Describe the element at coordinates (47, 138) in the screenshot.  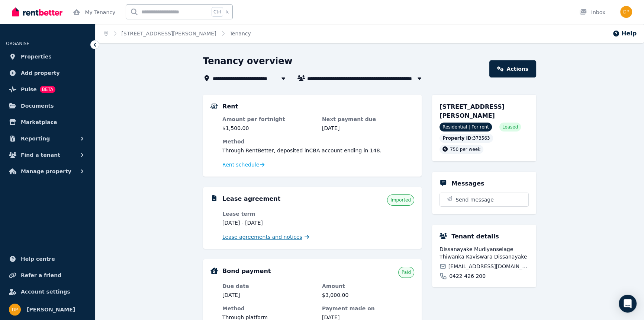
I see `button: Reporting` at that location.